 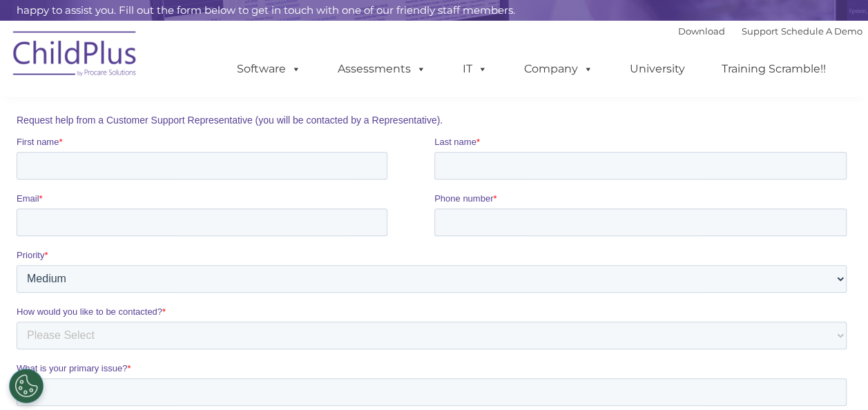 What do you see at coordinates (834, 376) in the screenshot?
I see `div: Chat Widget` at bounding box center [834, 376].